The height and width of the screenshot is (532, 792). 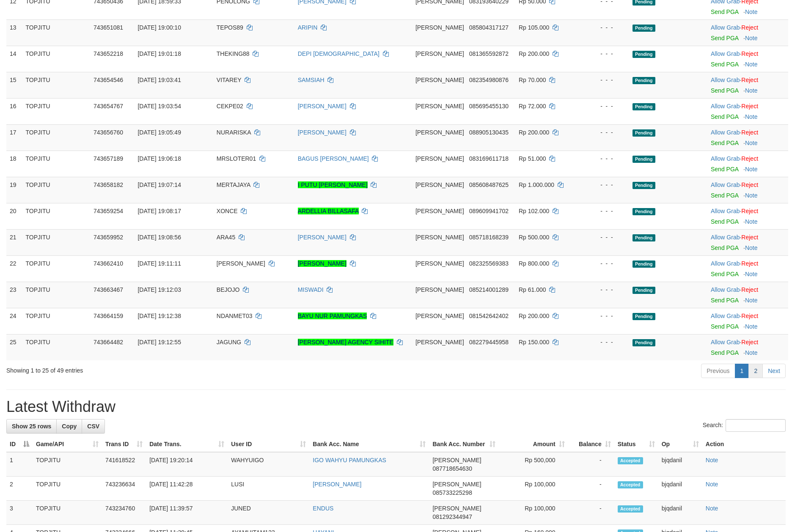 What do you see at coordinates (718, 371) in the screenshot?
I see `a: Previous` at bounding box center [718, 371].